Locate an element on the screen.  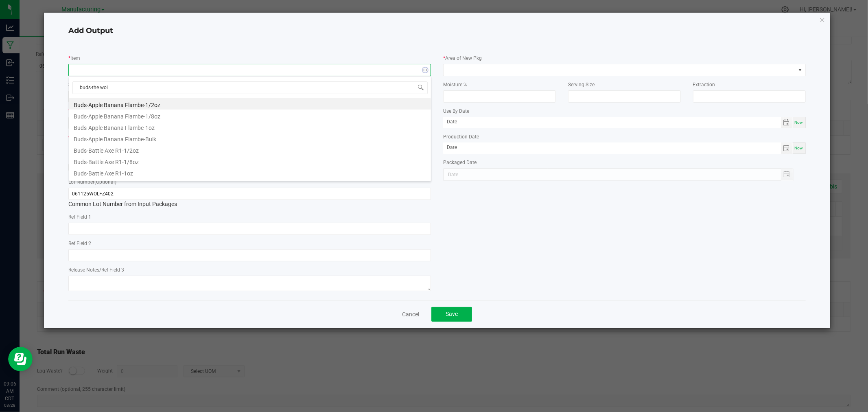
label: Extraction is located at coordinates (704, 84).